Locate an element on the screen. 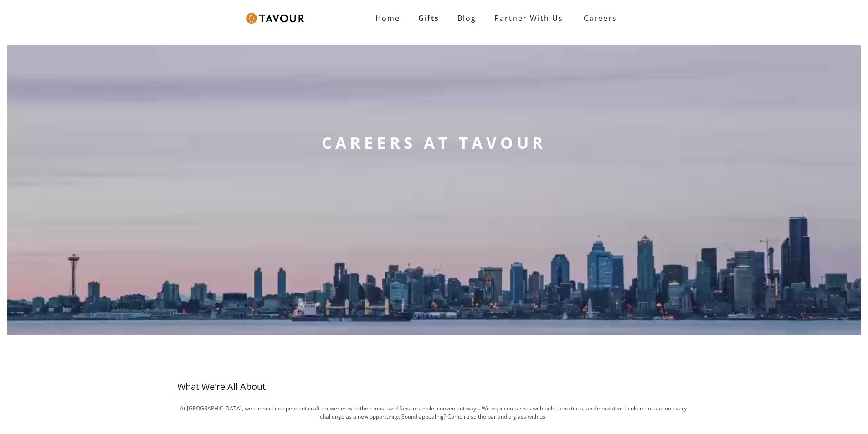  a: Home is located at coordinates (387, 18).